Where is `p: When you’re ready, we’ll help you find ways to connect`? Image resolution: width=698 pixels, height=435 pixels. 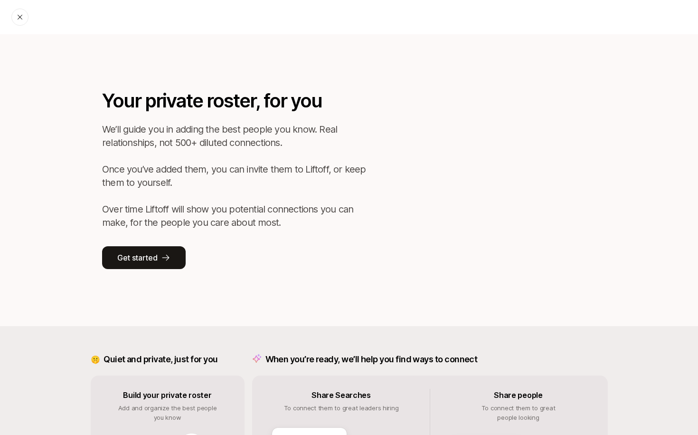 p: When you’re ready, we’ll help you find ways to connect is located at coordinates (372, 359).